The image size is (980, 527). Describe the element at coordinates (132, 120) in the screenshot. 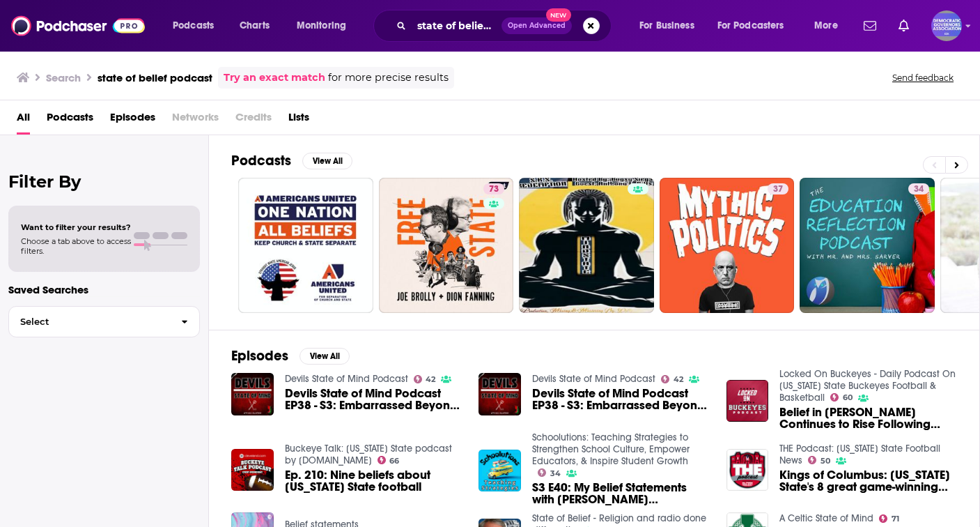

I see `span: Episodes` at that location.